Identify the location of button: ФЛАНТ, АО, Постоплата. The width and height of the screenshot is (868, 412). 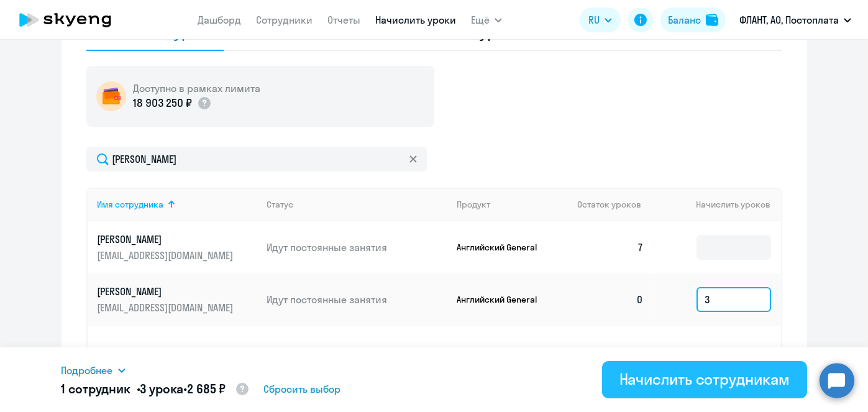
(795, 20).